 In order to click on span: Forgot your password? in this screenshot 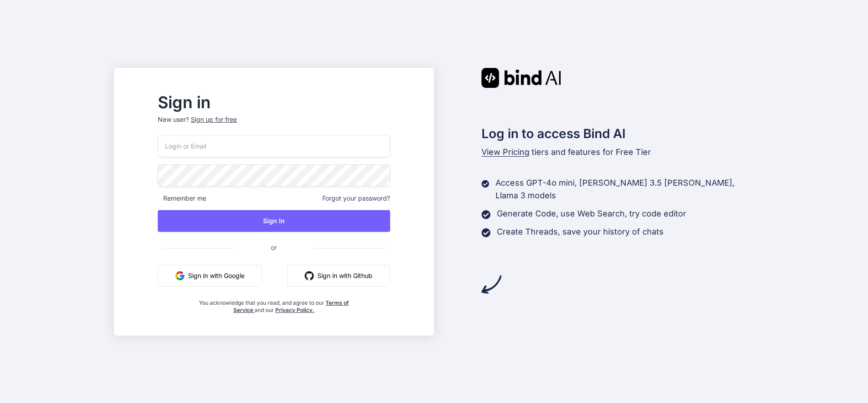, I will do `click(356, 198)`.